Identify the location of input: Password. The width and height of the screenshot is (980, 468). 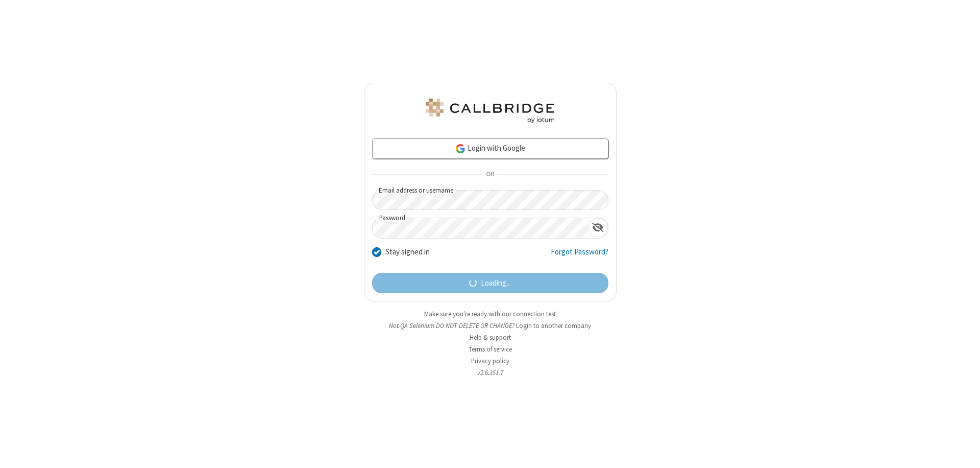
(480, 228).